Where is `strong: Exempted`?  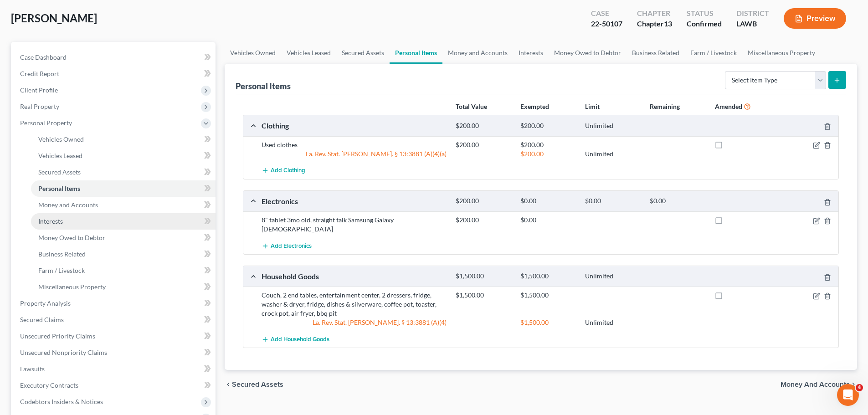
strong: Exempted is located at coordinates (535, 106).